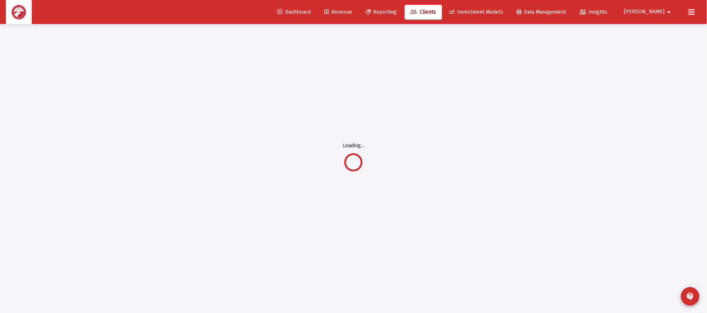 The height and width of the screenshot is (313, 707). I want to click on span: Investment Models, so click(476, 12).